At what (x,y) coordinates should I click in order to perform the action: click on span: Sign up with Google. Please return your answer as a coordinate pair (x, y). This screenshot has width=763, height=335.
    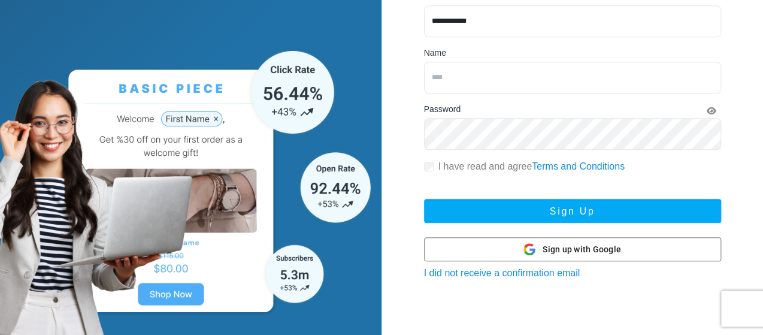
    Looking at the image, I should click on (581, 249).